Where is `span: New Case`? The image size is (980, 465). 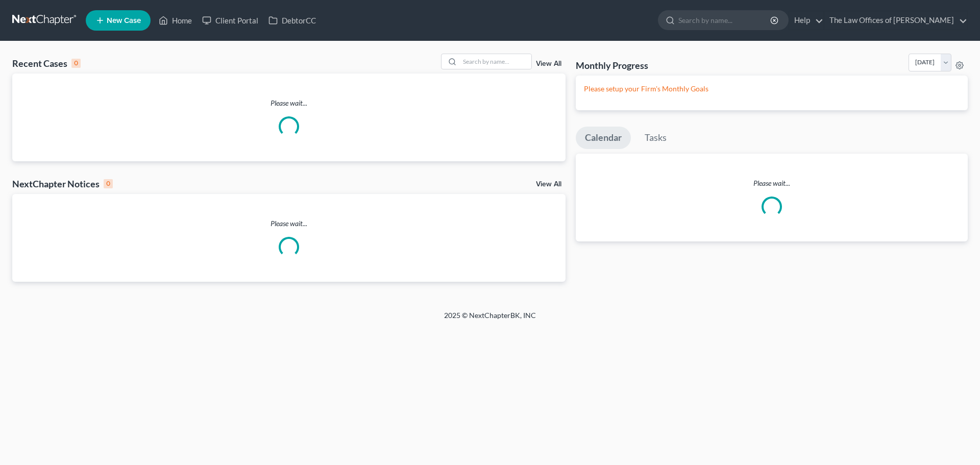 span: New Case is located at coordinates (123, 21).